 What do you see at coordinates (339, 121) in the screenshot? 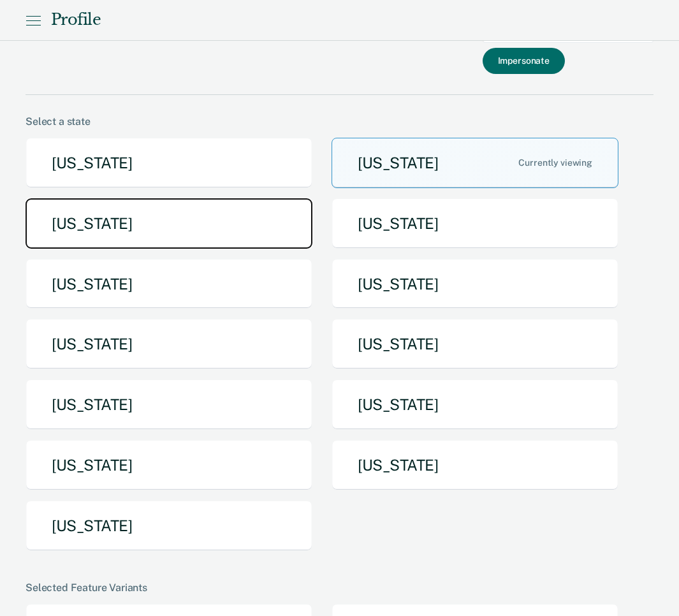
I see `div: Select a state` at bounding box center [339, 121].